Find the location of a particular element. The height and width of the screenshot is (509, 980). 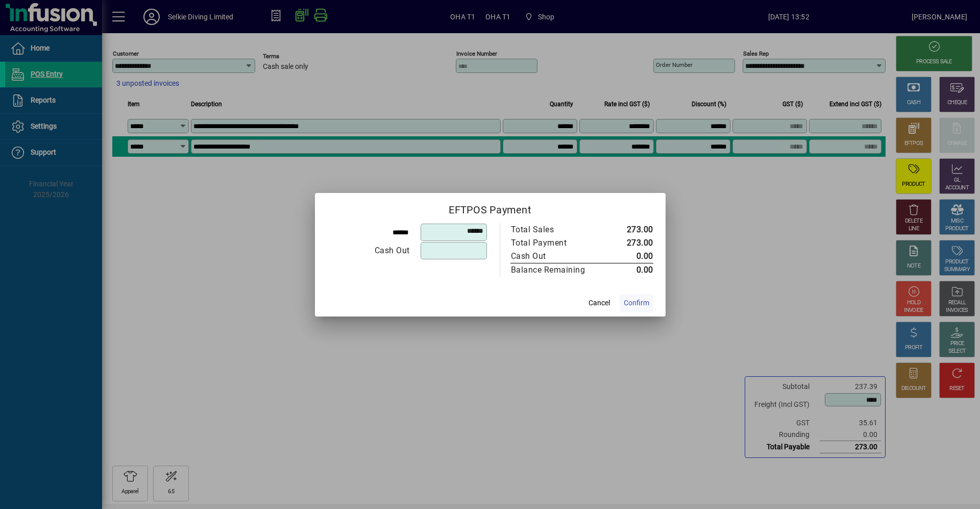

td: Total Sales is located at coordinates (558, 230).